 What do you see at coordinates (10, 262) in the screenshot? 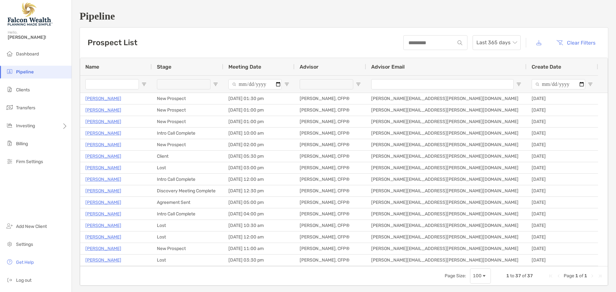
I see `img: get-help icon` at bounding box center [10, 262].